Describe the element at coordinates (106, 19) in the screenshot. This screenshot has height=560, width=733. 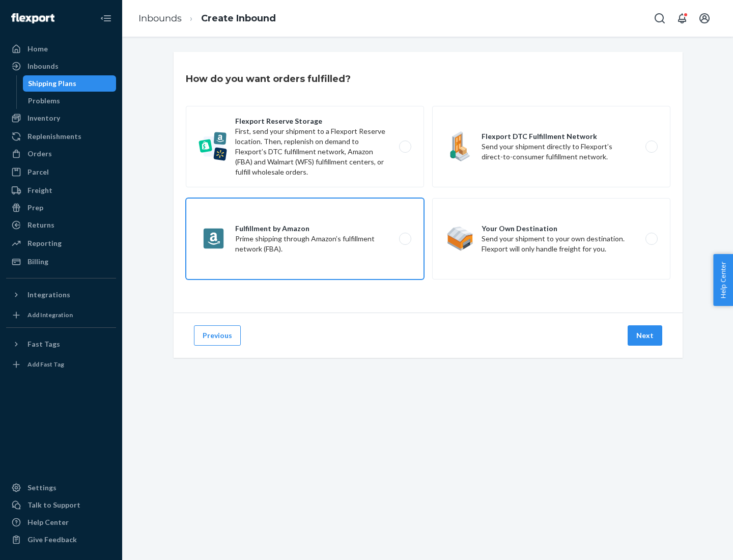
I see `button: Close Navigation` at that location.